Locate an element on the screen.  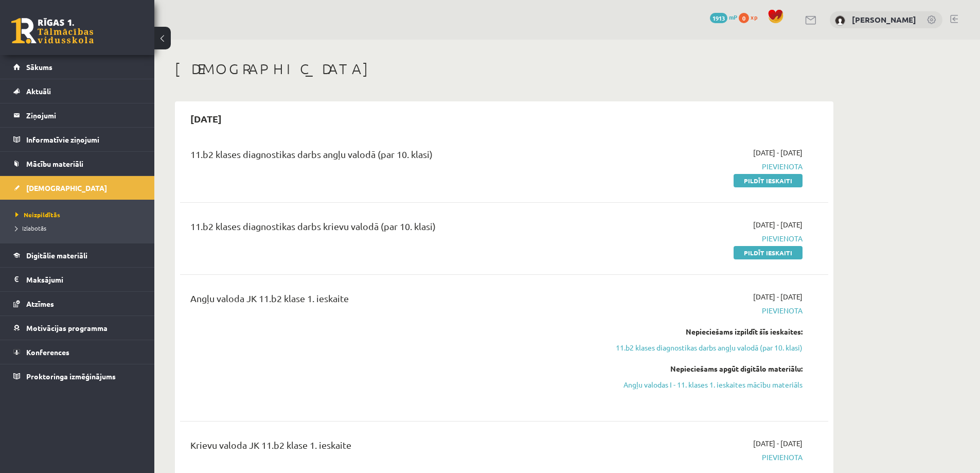
div: Nepieciešams apgūt digitālo materiālu: is located at coordinates (706, 369).